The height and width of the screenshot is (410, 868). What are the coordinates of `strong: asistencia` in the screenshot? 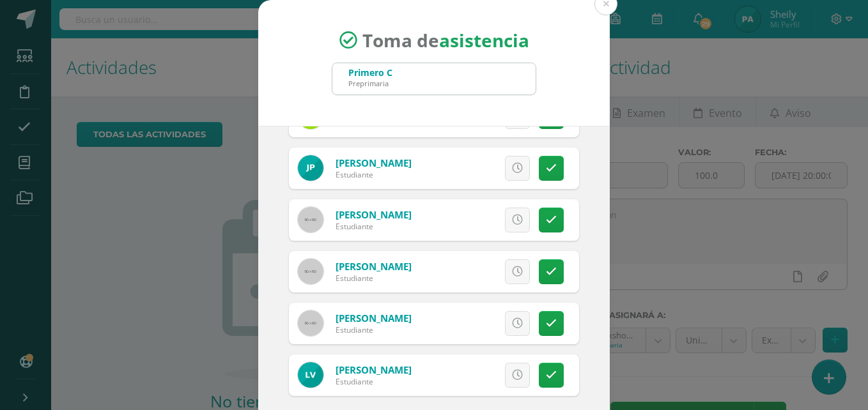 It's located at (484, 41).